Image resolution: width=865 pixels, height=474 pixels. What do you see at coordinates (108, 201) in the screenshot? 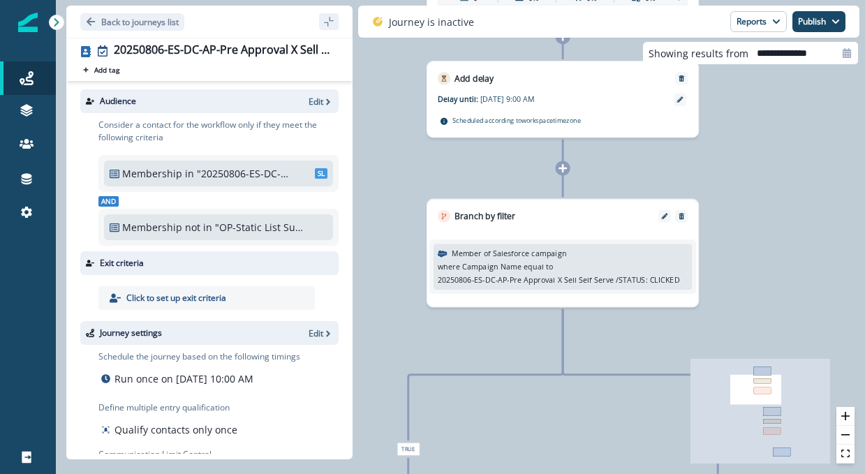
I see `span: And` at bounding box center [108, 201].